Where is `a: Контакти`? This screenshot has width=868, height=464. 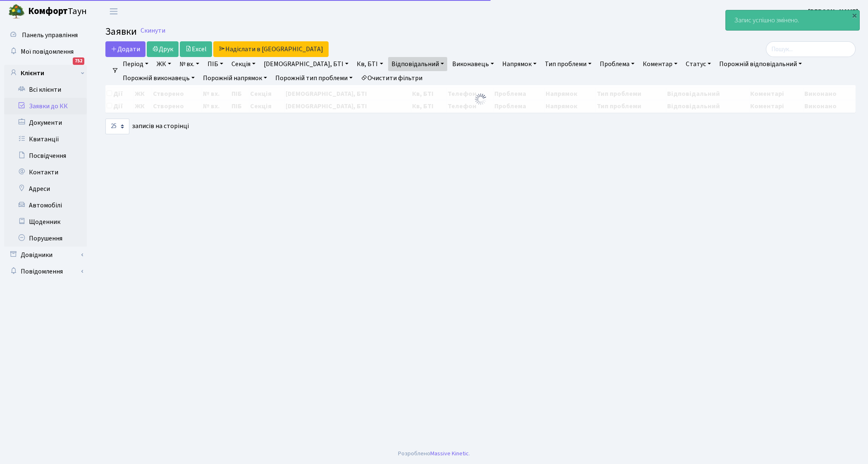 a: Контакти is located at coordinates (45, 173).